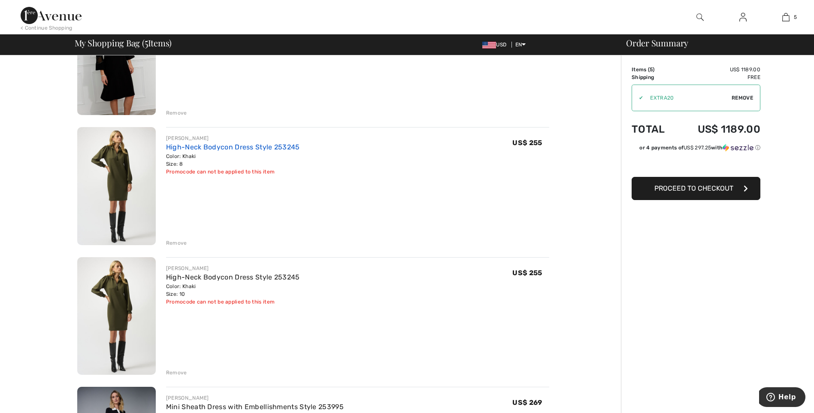  What do you see at coordinates (51, 15) in the screenshot?
I see `img: 1ère Avenue` at bounding box center [51, 15].